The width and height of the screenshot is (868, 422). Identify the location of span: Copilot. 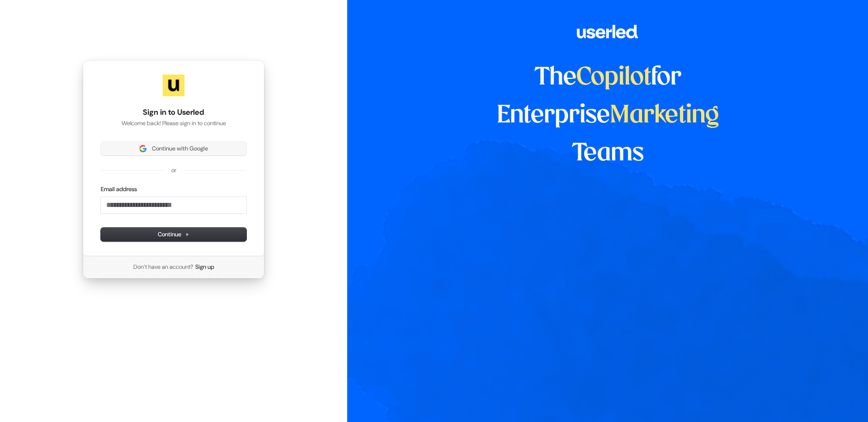
(614, 77).